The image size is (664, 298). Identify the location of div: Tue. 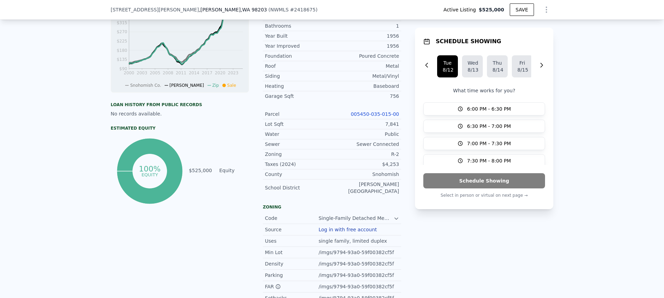
(448, 63).